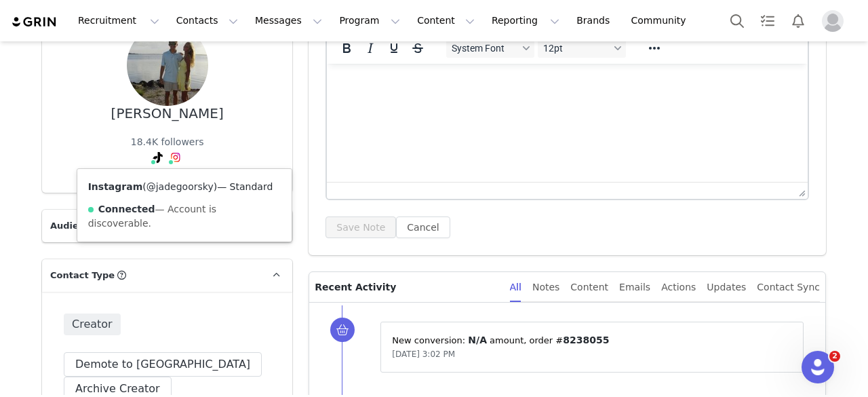 Image resolution: width=868 pixels, height=397 pixels. I want to click on span: N/A, so click(477, 340).